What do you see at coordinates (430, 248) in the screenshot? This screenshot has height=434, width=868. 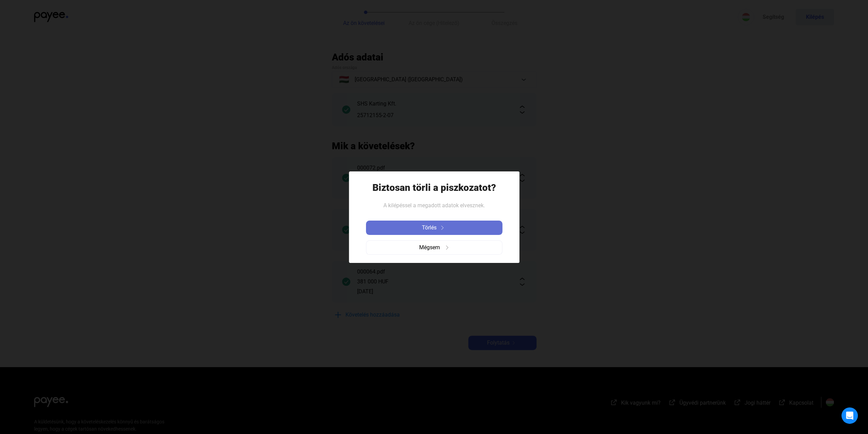 I see `span: Mégsem` at bounding box center [430, 248].